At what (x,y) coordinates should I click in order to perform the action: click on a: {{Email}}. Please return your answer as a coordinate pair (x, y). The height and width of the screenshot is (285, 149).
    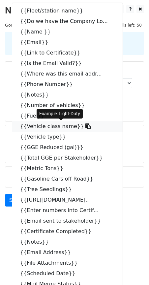
    Looking at the image, I should click on (67, 42).